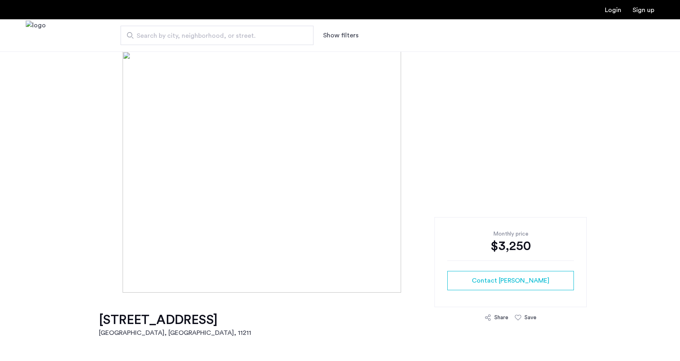 This screenshot has width=680, height=361. What do you see at coordinates (340, 172) in the screenshot?
I see `img: [object%20Object]` at bounding box center [340, 172].